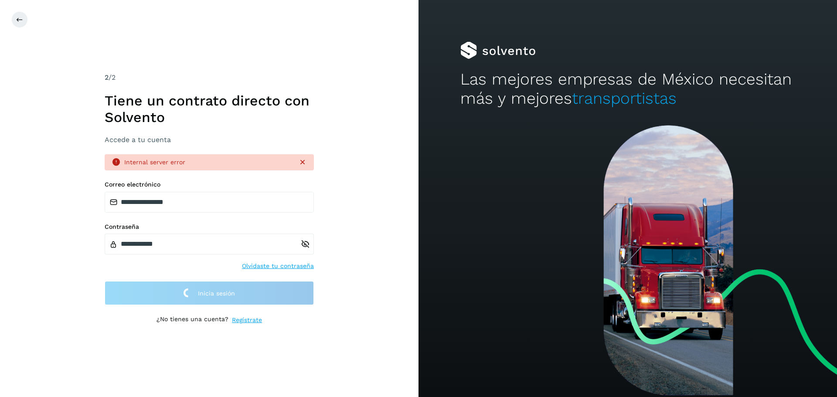 The height and width of the screenshot is (397, 837). Describe the element at coordinates (209, 184) in the screenshot. I see `label: Correo electrónico` at that location.